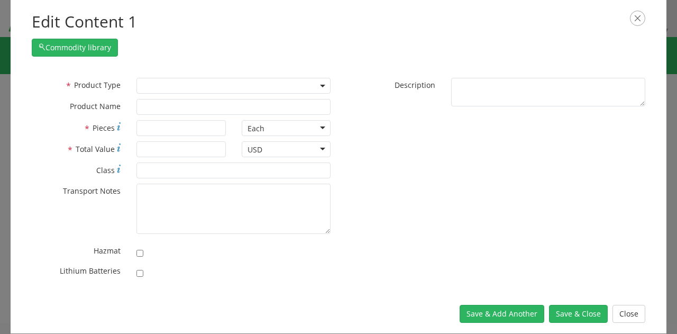  Describe the element at coordinates (107, 250) in the screenshot. I see `span: Hazmat` at that location.